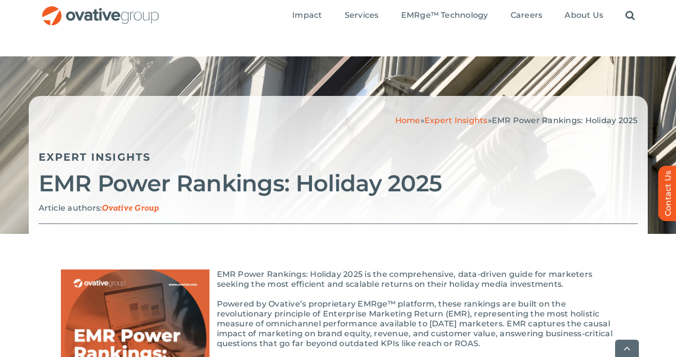 The width and height of the screenshot is (676, 357). I want to click on p: Powered by Ovative’s proprietary EMRge™ platform, these rankings are built on the revolutionary p..., so click(338, 324).